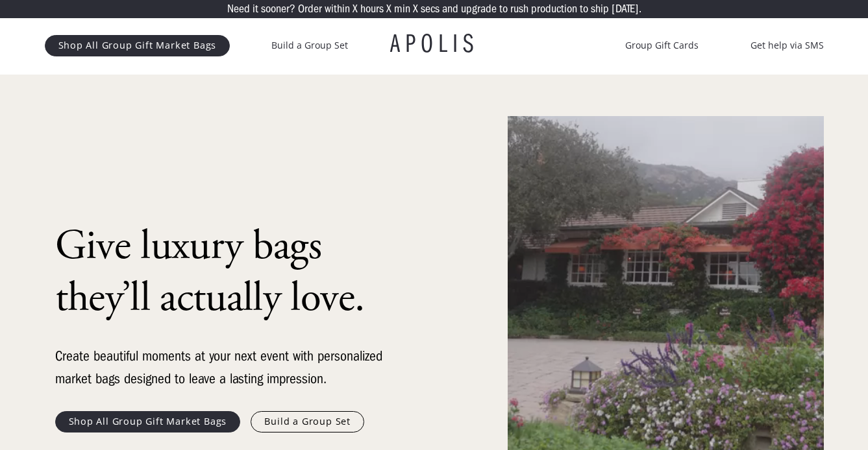 The image size is (868, 450). Describe the element at coordinates (435, 46) in the screenshot. I see `h1: APOLIS` at that location.